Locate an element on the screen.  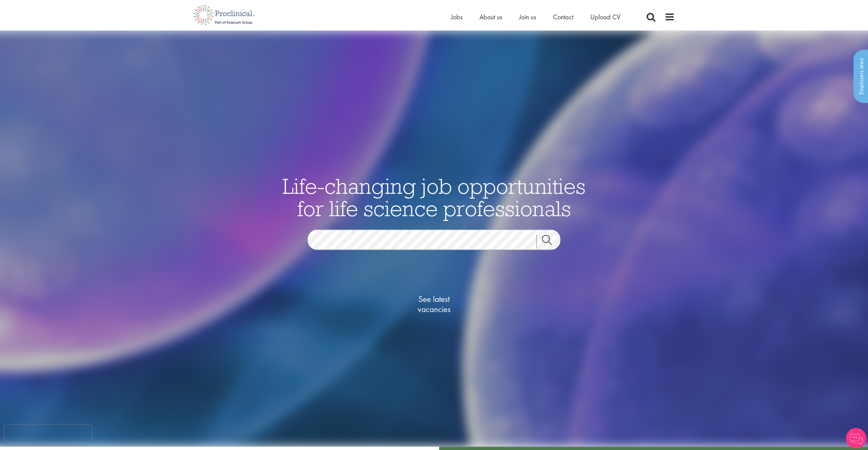
img: Chatbot is located at coordinates (856, 438).